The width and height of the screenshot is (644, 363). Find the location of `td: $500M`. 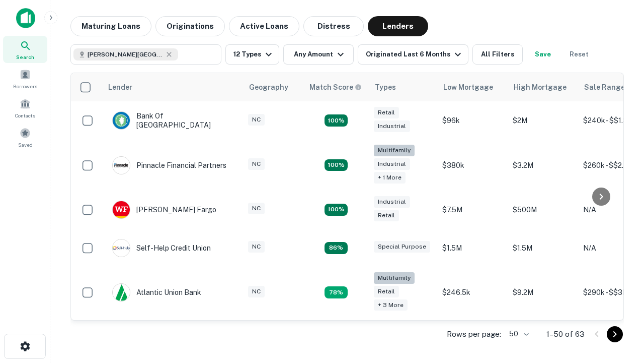

td: $500M is located at coordinates (543, 210).